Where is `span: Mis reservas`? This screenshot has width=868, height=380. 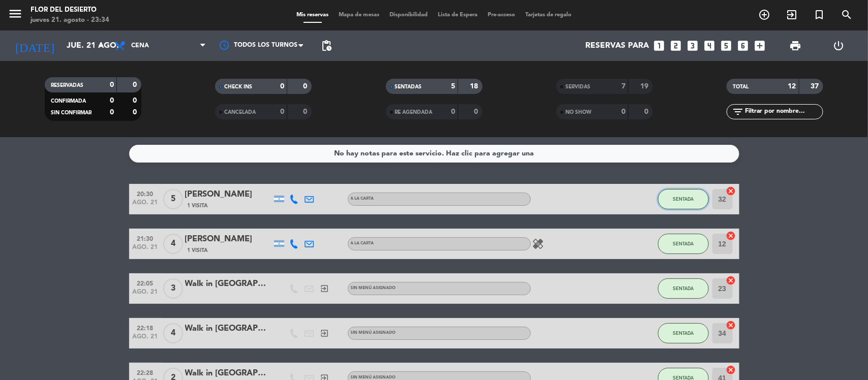 span: Mis reservas is located at coordinates (312, 15).